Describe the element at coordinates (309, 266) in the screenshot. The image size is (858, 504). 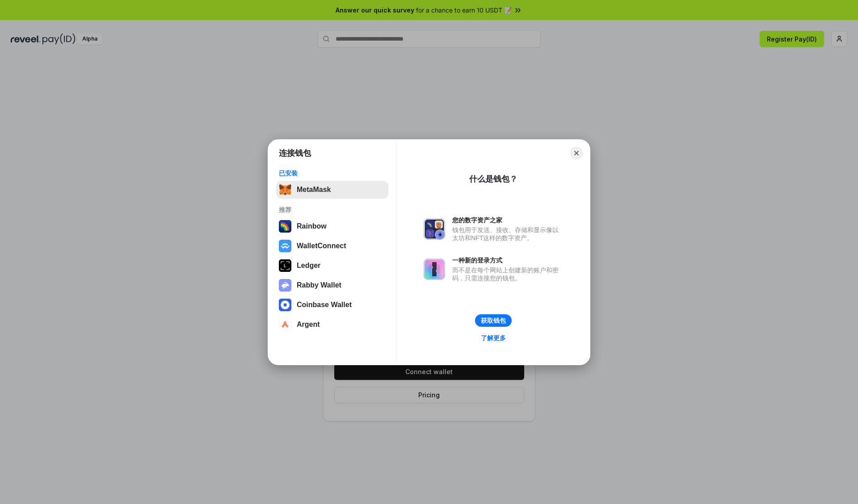
I see `div: Ledger` at that location.